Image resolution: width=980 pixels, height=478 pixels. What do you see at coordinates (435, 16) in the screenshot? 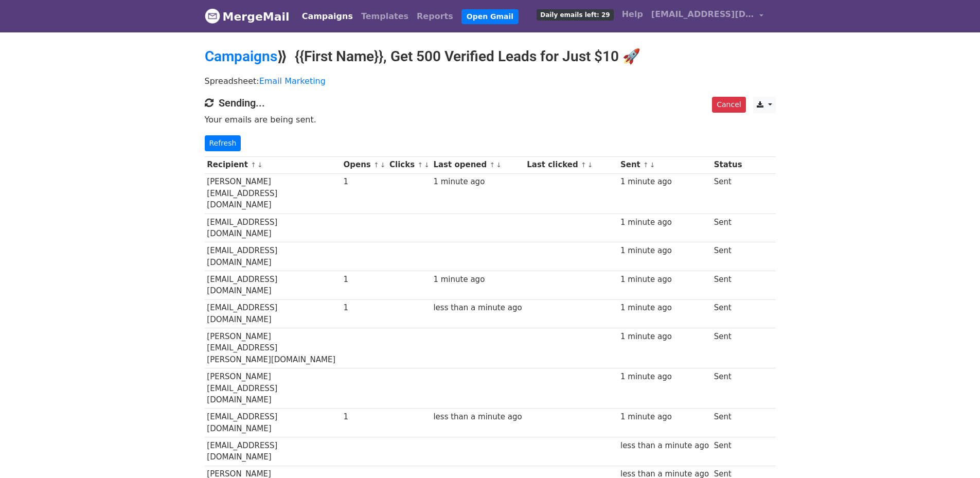
I see `a: Reports` at bounding box center [435, 16].